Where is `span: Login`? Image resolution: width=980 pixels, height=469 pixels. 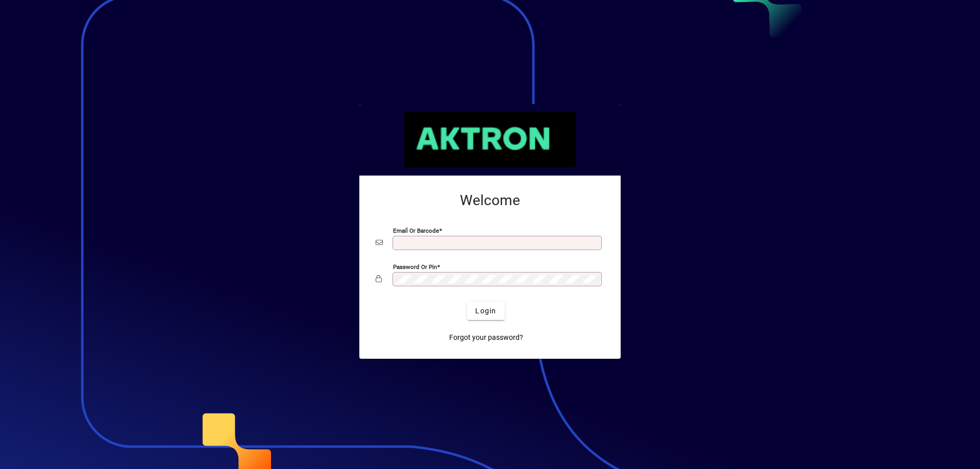
span: Login is located at coordinates (486, 311).